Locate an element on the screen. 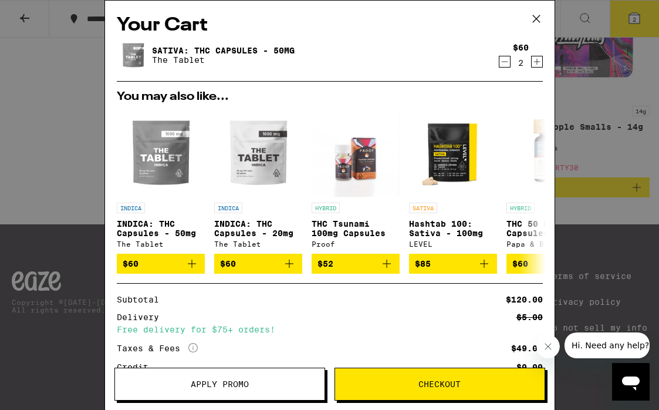  a: Open page for THC 50 Releaf Capsules from Papa & Barkley is located at coordinates (551, 181).